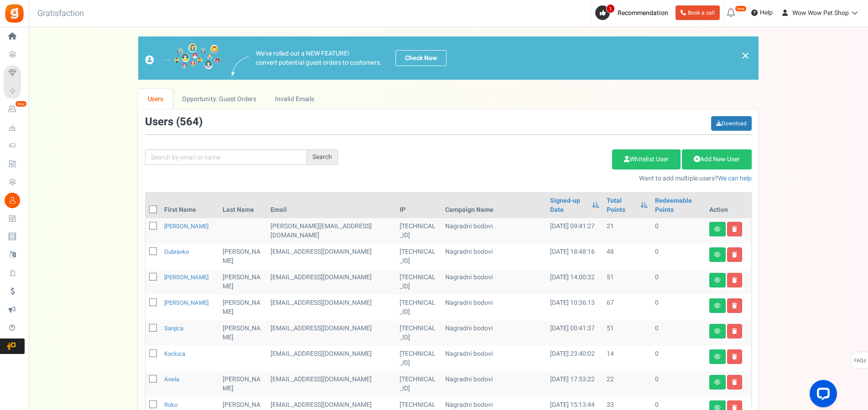 This screenshot has height=410, width=868. Describe the element at coordinates (761, 12) in the screenshot. I see `a: Help` at that location.